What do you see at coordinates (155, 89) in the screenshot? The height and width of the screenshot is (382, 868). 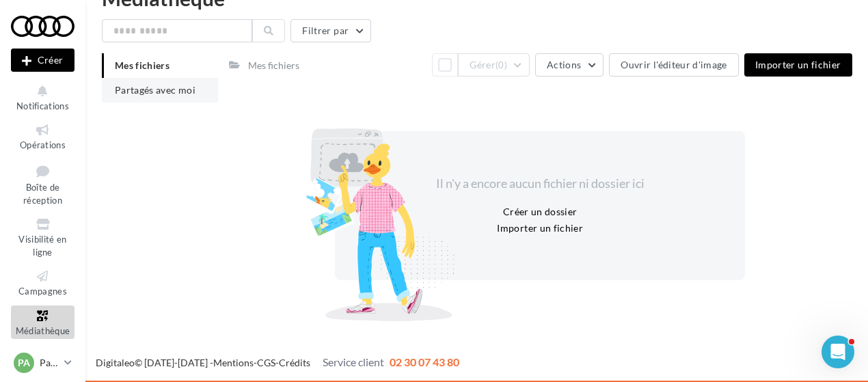 I see `span: Partagés avec moi` at bounding box center [155, 89].